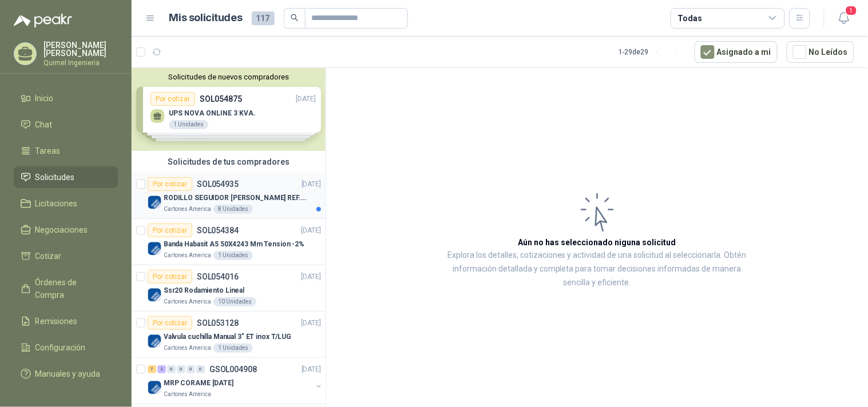 The width and height of the screenshot is (868, 407). What do you see at coordinates (217, 323) in the screenshot?
I see `p: SOL053128` at bounding box center [217, 323].